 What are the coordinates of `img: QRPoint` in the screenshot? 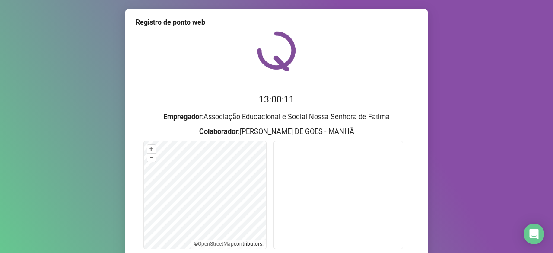 It's located at (276, 51).